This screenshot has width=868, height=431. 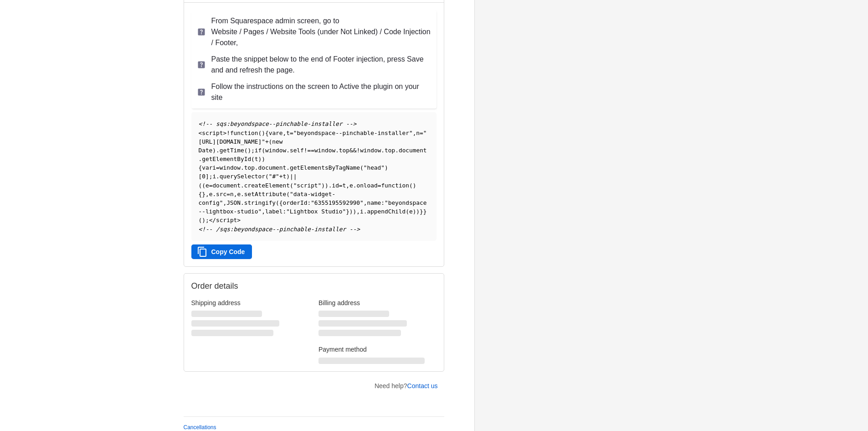 I want to click on span: onload, so click(x=367, y=185).